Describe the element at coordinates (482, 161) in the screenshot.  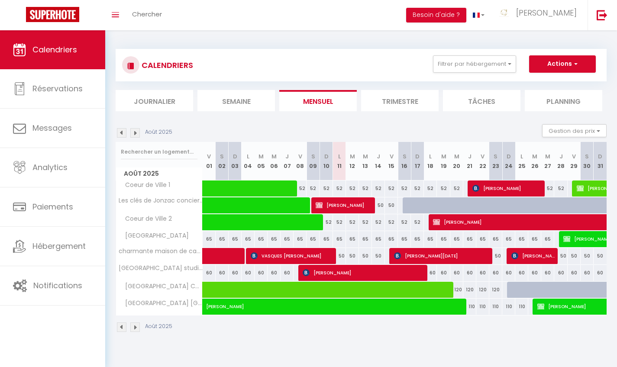
I see `th: 22` at that location.